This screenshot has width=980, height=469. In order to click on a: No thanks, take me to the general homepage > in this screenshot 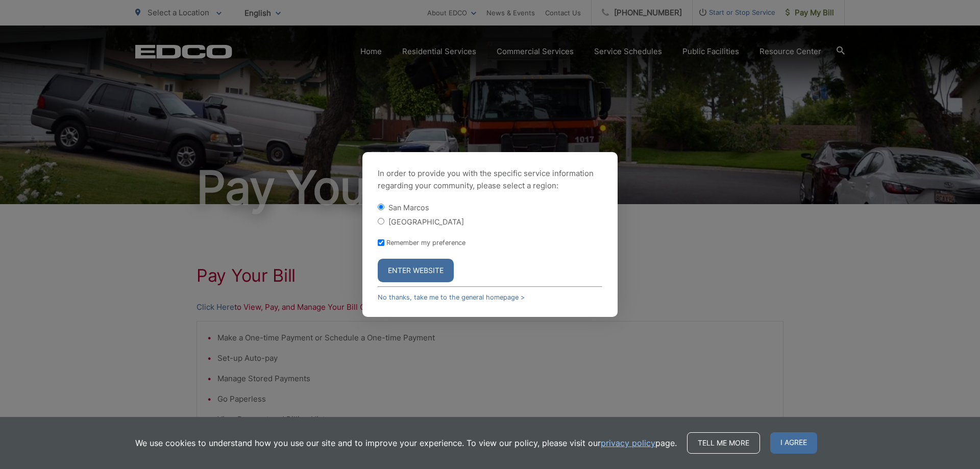, I will do `click(451, 297)`.